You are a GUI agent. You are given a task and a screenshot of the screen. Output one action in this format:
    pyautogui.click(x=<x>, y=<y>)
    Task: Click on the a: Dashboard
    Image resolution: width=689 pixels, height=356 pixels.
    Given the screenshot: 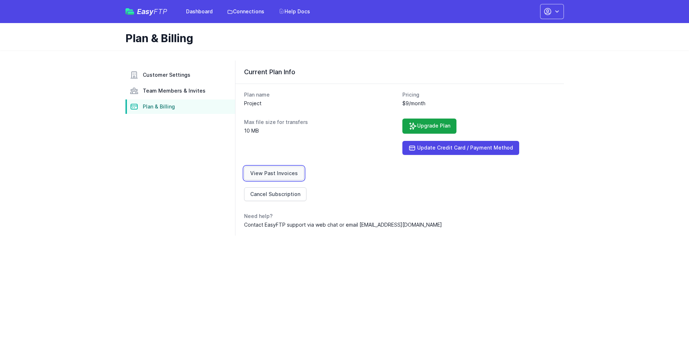 What is the action you would take?
    pyautogui.click(x=199, y=12)
    